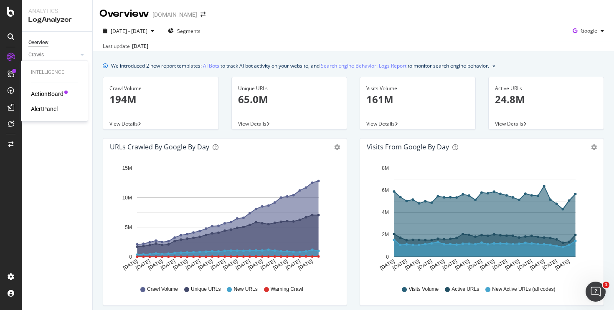 The height and width of the screenshot is (310, 614). I want to click on span: Google, so click(589, 30).